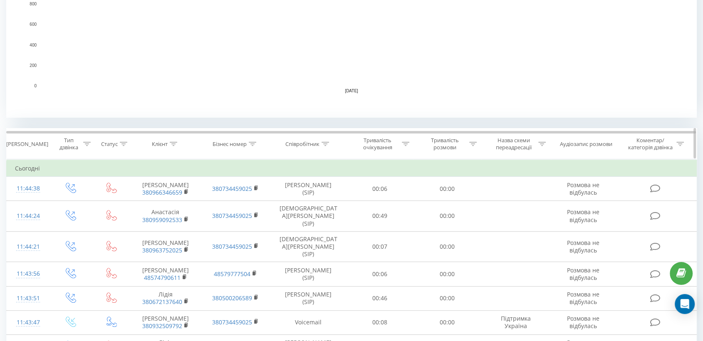 The height and width of the screenshot is (341, 703). Describe the element at coordinates (160, 144) in the screenshot. I see `div: Клієнт` at that location.